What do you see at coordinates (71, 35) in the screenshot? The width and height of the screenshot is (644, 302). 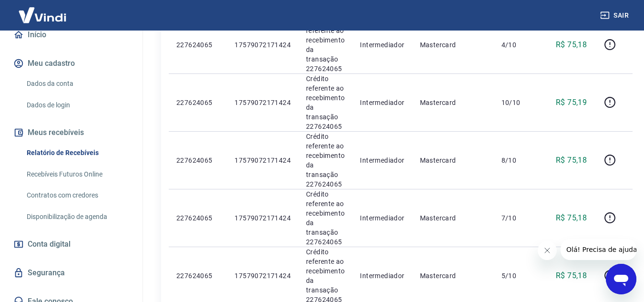 I see `a: Início` at bounding box center [71, 35].